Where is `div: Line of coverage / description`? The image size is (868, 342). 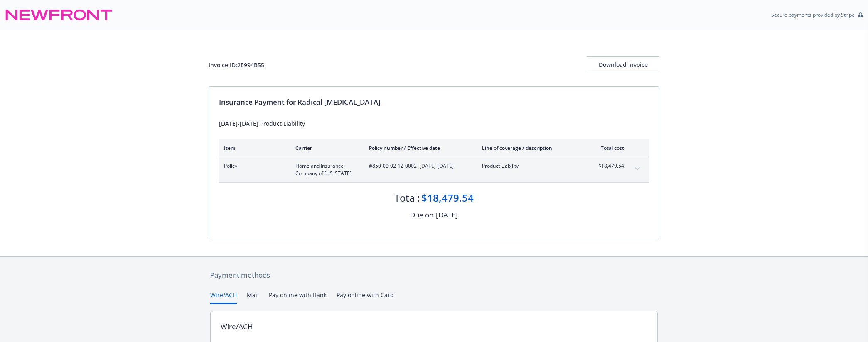 div: Line of coverage / description is located at coordinates (531, 148).